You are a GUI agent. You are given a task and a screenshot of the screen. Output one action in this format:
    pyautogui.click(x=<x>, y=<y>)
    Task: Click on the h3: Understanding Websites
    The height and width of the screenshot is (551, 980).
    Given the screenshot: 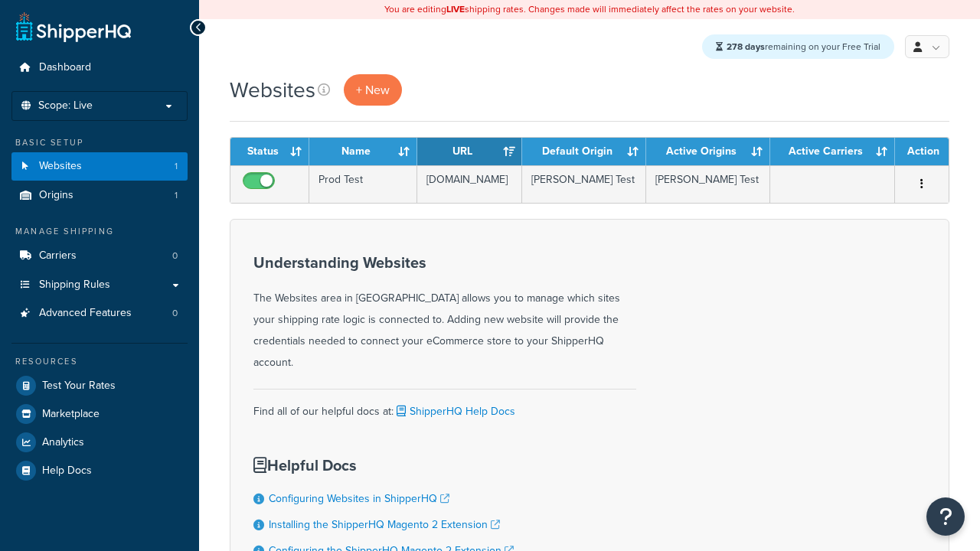 What is the action you would take?
    pyautogui.click(x=445, y=262)
    